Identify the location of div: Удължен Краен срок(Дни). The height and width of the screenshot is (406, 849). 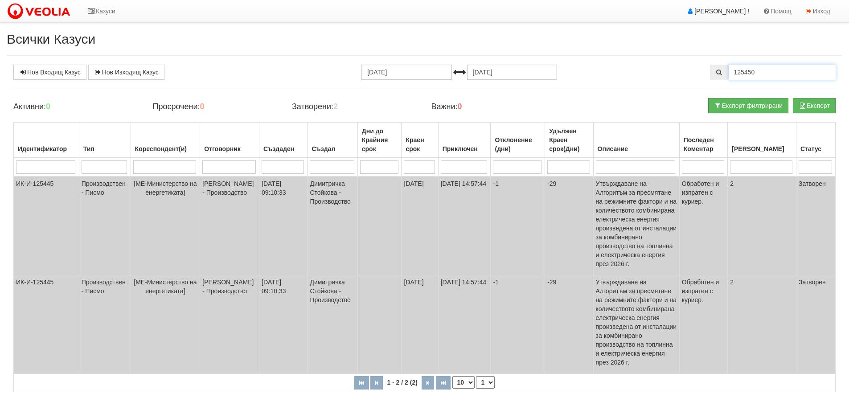
(569, 140).